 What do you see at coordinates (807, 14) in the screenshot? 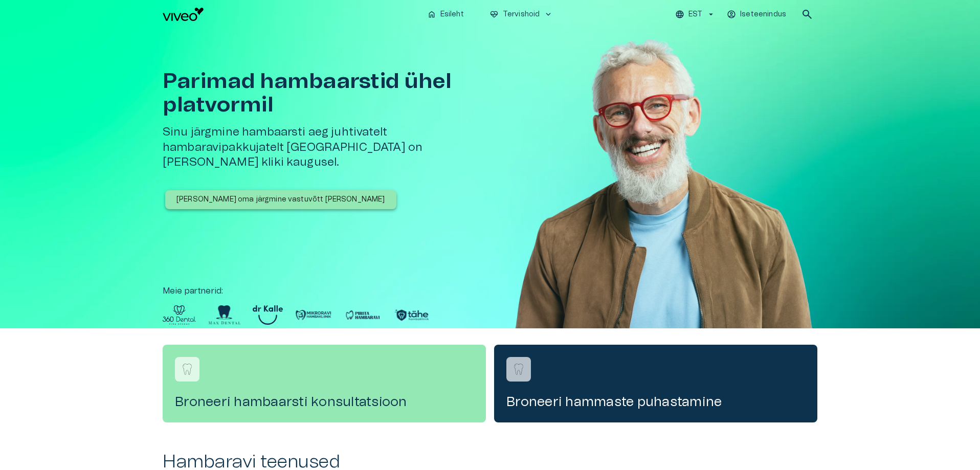
I see `button: open search modal` at bounding box center [807, 14].